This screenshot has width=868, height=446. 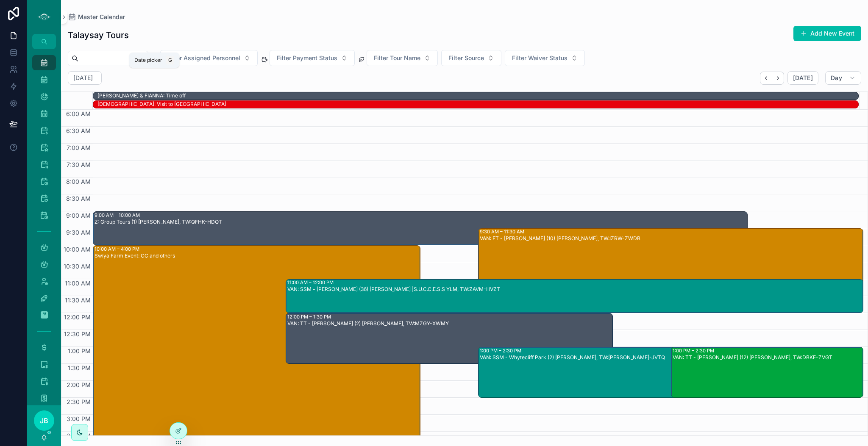 I want to click on span: 9:00 AM, so click(x=78, y=215).